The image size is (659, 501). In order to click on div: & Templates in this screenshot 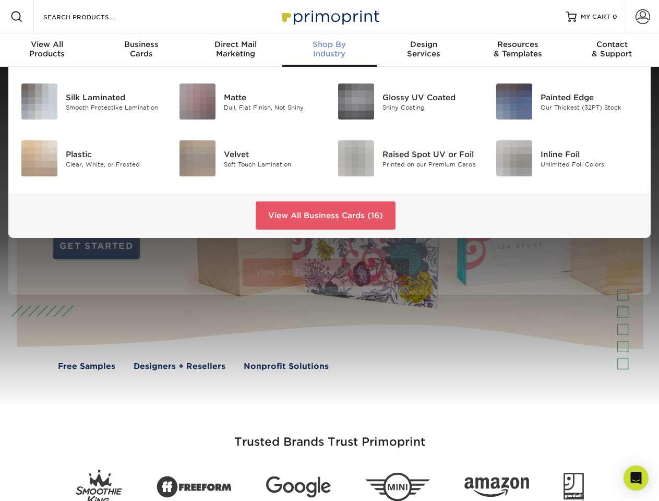, I will do `click(518, 49)`.